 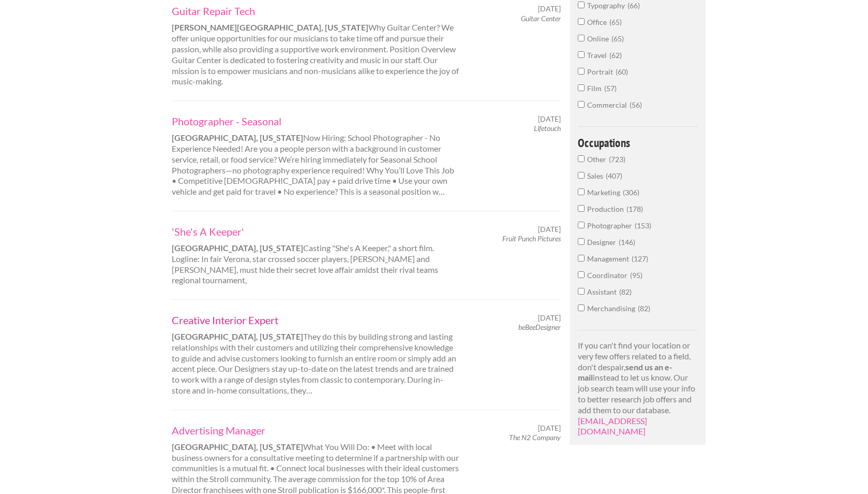 I want to click on span: Office, so click(x=598, y=22).